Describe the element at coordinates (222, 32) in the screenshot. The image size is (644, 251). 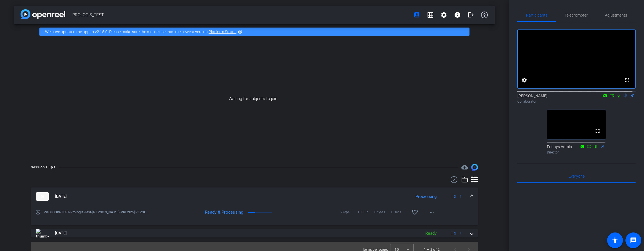
I see `a: Platform Status` at that location.